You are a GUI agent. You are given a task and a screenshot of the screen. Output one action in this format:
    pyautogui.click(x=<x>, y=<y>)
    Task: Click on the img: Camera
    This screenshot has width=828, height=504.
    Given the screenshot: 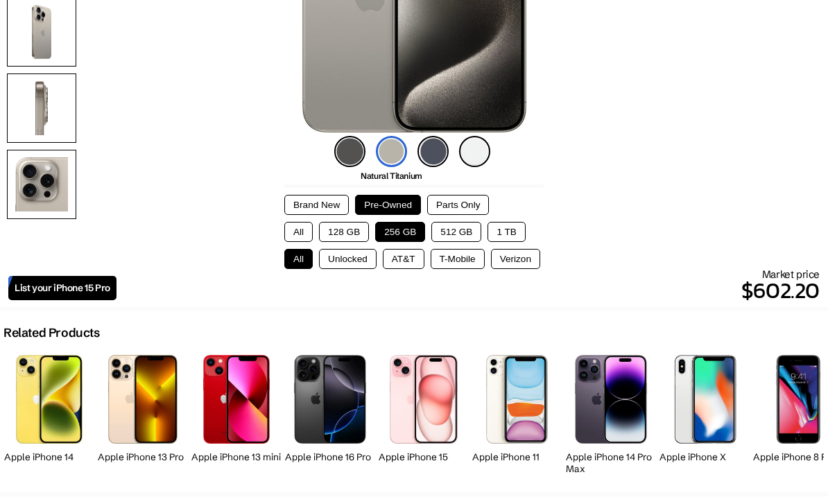 What is the action you would take?
    pyautogui.click(x=41, y=184)
    